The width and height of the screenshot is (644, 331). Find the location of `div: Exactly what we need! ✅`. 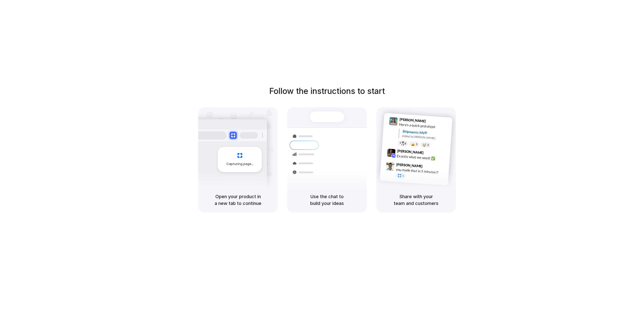

div: Exactly what we need! ✅ is located at coordinates (422, 158).